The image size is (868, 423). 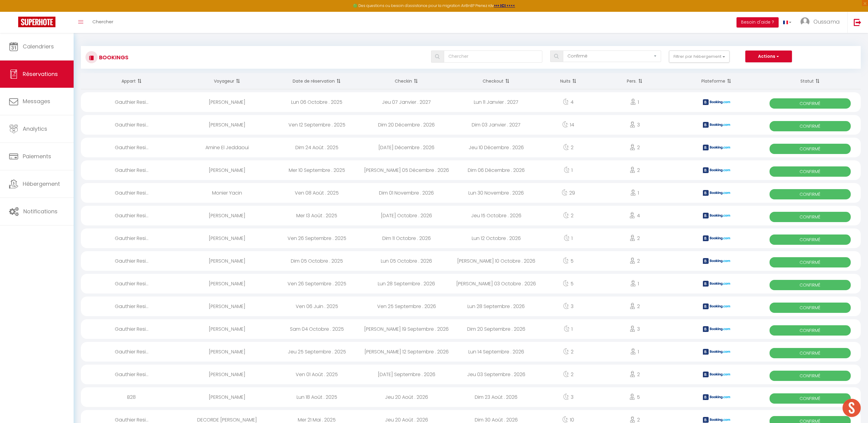 I want to click on th: Sort by checkout, so click(x=497, y=81).